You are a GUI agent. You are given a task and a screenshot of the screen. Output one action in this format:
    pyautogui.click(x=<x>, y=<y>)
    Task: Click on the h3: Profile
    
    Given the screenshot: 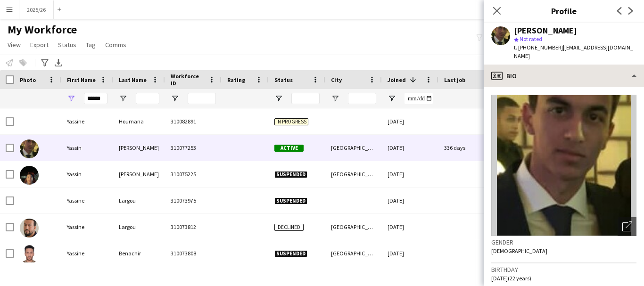 What is the action you would take?
    pyautogui.click(x=564, y=11)
    